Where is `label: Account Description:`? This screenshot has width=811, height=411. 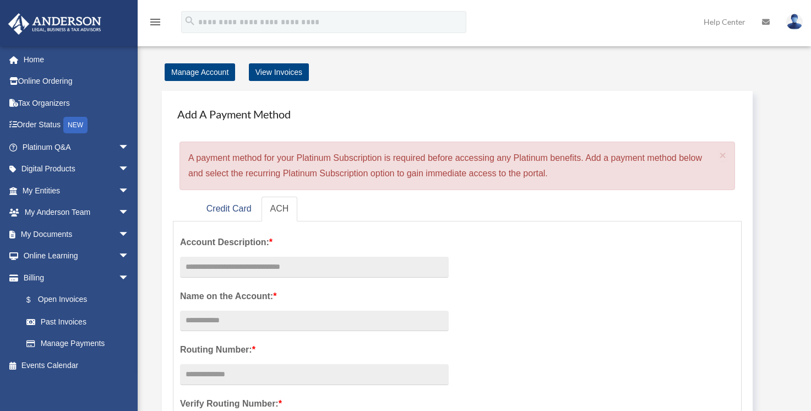 label: Account Description: is located at coordinates (314, 242).